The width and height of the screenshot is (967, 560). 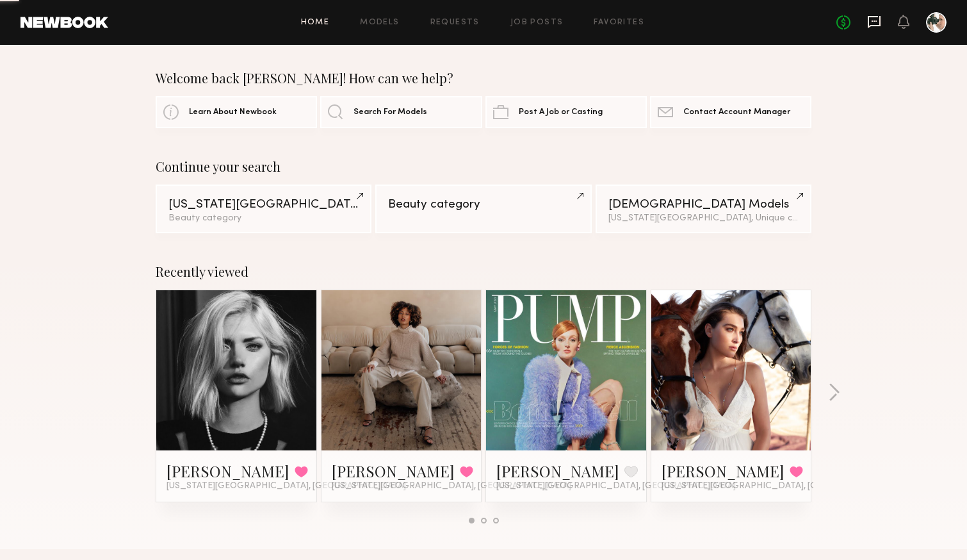 What do you see at coordinates (379, 23) in the screenshot?
I see `a: Models` at bounding box center [379, 23].